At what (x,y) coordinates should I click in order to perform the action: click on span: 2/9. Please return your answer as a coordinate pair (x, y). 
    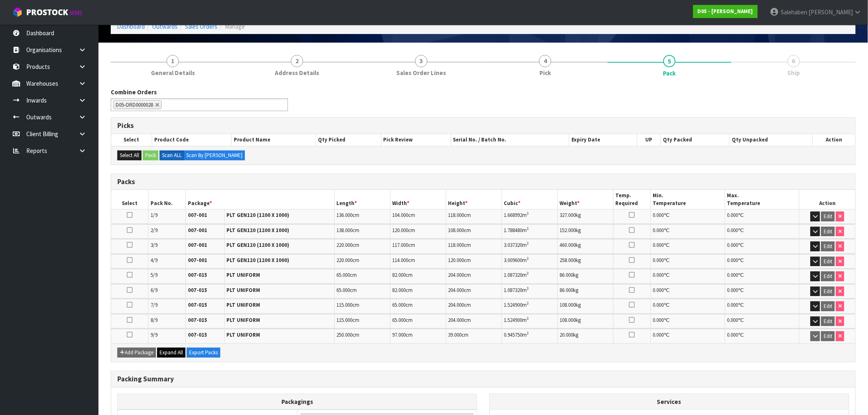
    Looking at the image, I should click on (154, 230).